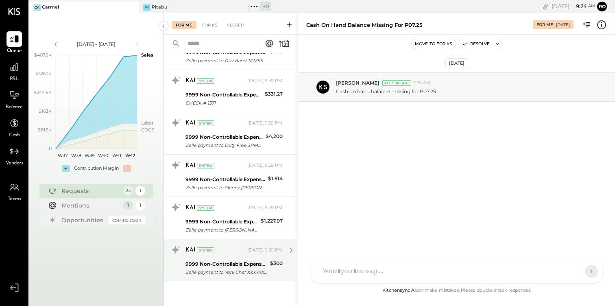 The height and width of the screenshot is (306, 615). Describe the element at coordinates (103, 155) in the screenshot. I see `text: W40` at that location.